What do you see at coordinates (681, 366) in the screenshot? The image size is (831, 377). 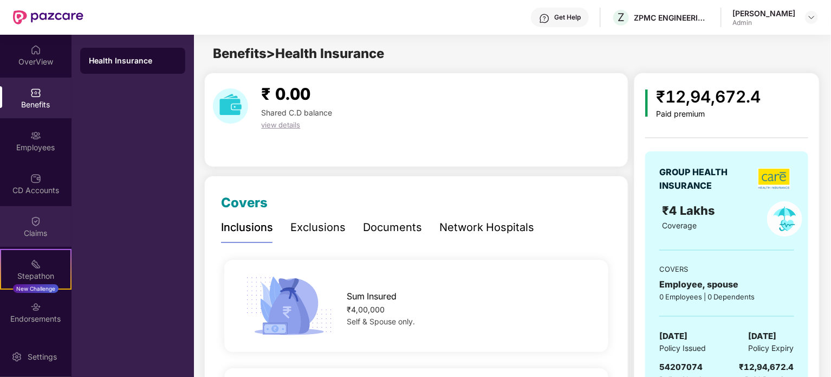 I see `span: 54207074` at bounding box center [681, 366].